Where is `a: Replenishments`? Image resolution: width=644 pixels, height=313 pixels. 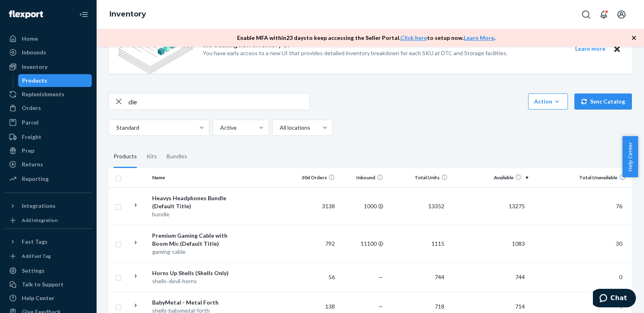
a: Replenishments is located at coordinates (48, 94).